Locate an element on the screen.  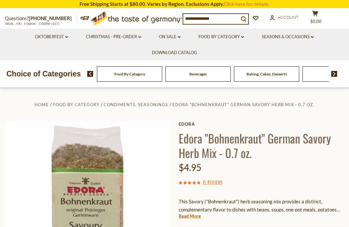
a: Condiments, Seasonings is located at coordinates (136, 105).